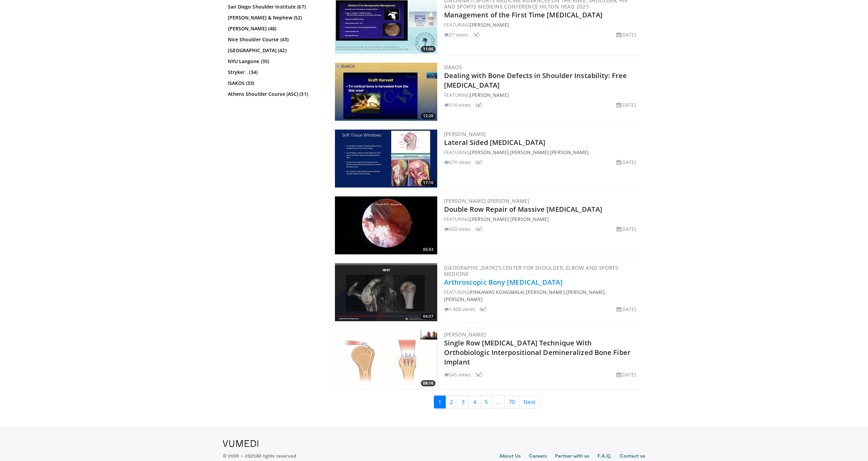 The height and width of the screenshot is (461, 868). What do you see at coordinates (633, 457) in the screenshot?
I see `a: Contact us` at bounding box center [633, 457].